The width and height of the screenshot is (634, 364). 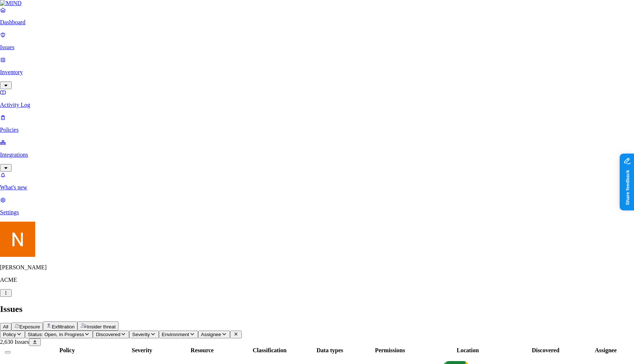 What do you see at coordinates (546, 351) in the screenshot?
I see `div: Discovered` at bounding box center [546, 351].